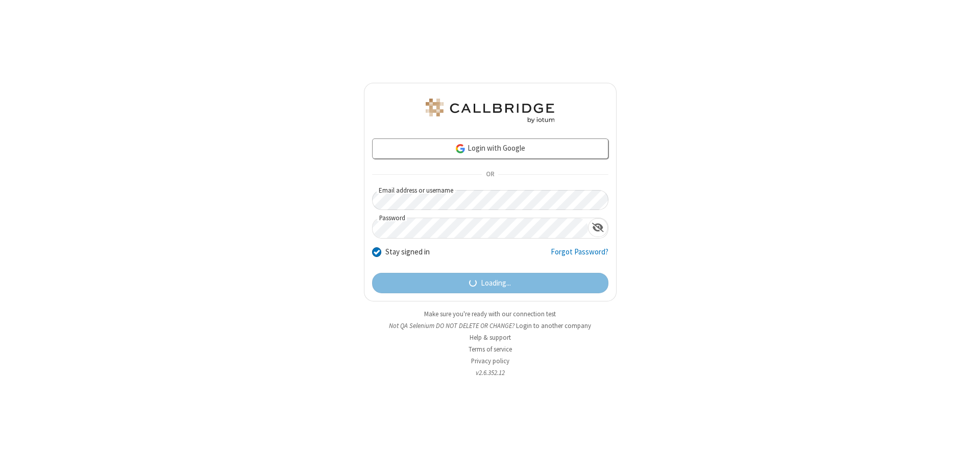 This screenshot has height=468, width=980. What do you see at coordinates (490, 313) in the screenshot?
I see `a: Make sure you're ready with our connection test` at bounding box center [490, 313].